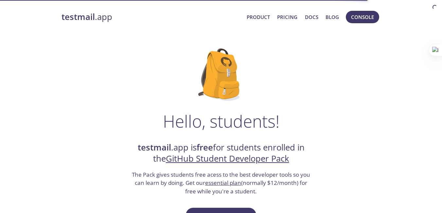 The width and height of the screenshot is (442, 213). Describe the element at coordinates (205, 147) in the screenshot. I see `strong: free` at that location.